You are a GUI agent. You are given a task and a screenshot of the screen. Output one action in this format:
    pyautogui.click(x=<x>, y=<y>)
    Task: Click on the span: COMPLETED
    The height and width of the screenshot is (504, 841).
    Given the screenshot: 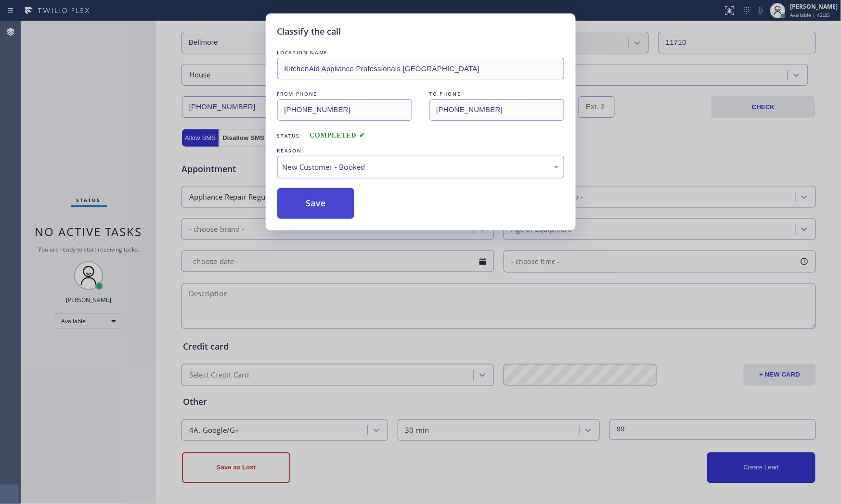 What is the action you would take?
    pyautogui.click(x=337, y=135)
    